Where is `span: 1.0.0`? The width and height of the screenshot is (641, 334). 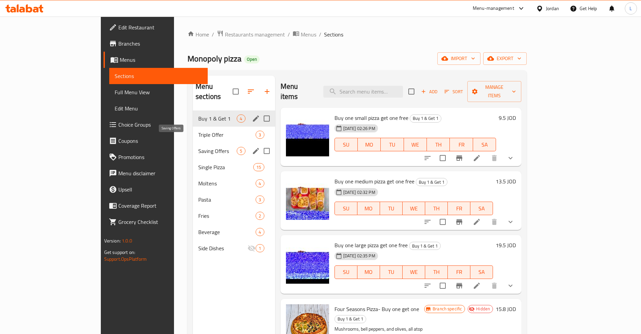 span: 1.0.0 is located at coordinates (127, 241).